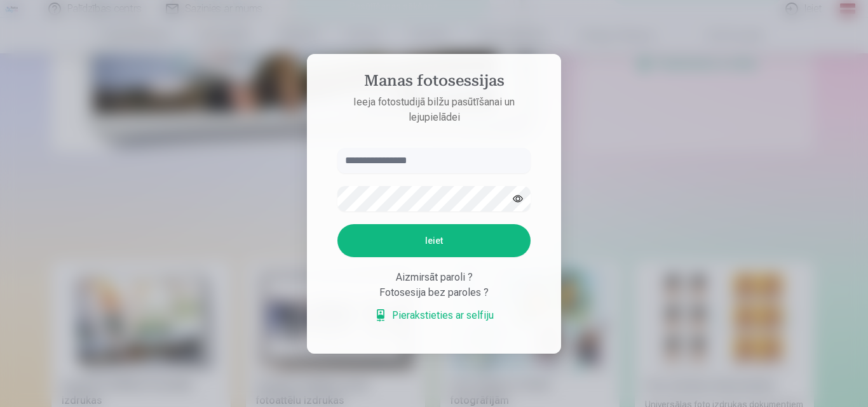 The image size is (868, 407). What do you see at coordinates (434, 83) in the screenshot?
I see `h4: Manas fotosessijas` at bounding box center [434, 83].